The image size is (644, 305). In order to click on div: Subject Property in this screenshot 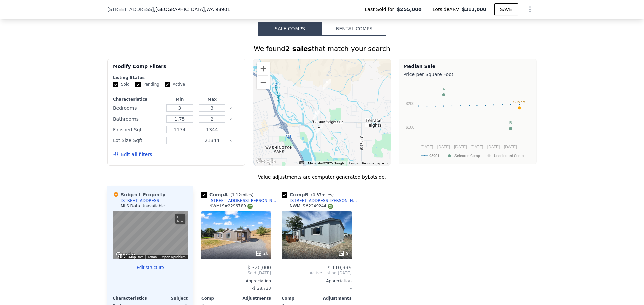, I will do `click(139, 195)`.